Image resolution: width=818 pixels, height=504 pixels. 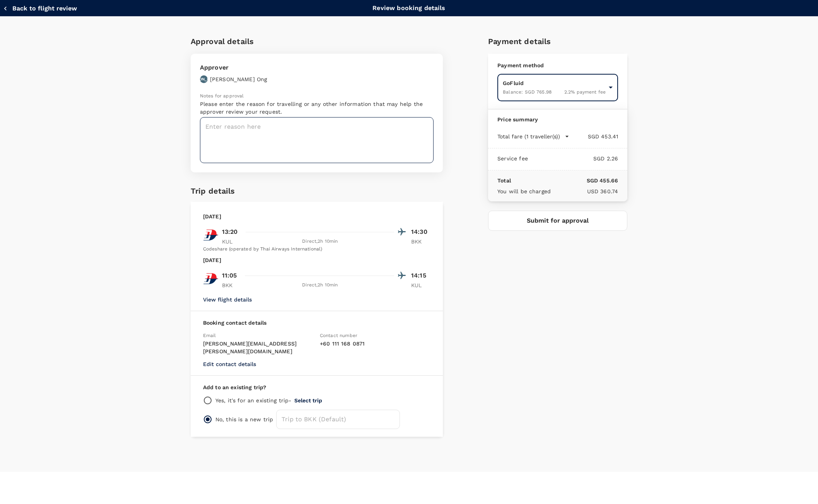 What do you see at coordinates (229, 275) in the screenshot?
I see `p: 11:05` at bounding box center [229, 275].